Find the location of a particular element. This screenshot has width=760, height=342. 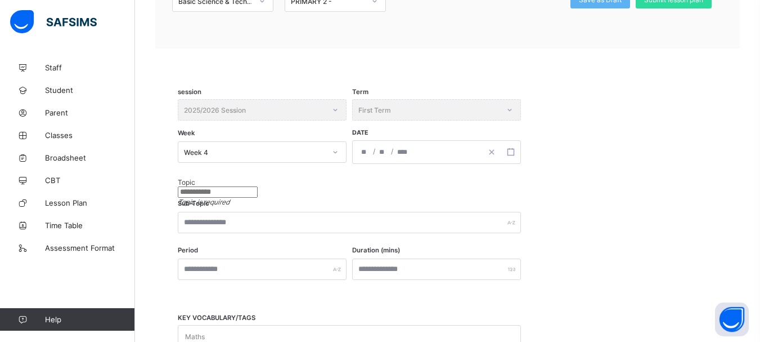

label: Period is located at coordinates (188, 250).